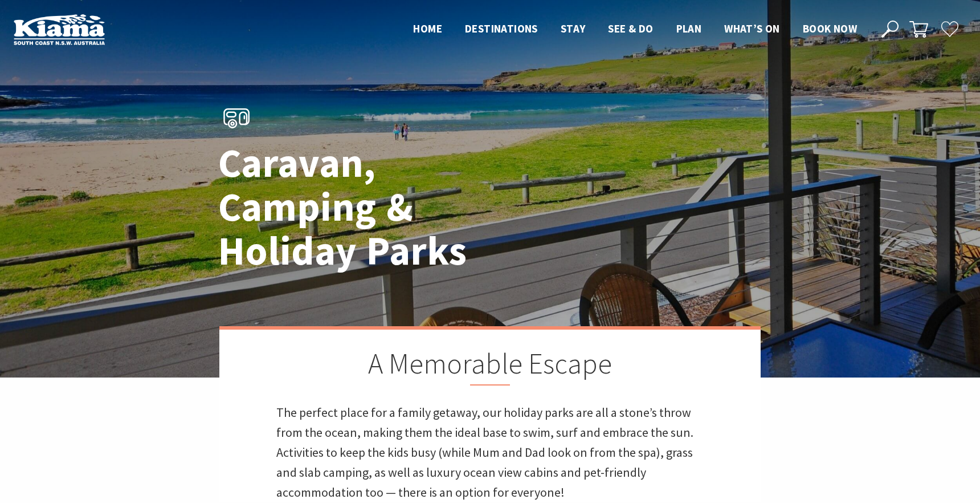 This screenshot has height=503, width=980. What do you see at coordinates (830, 29) in the screenshot?
I see `span: Book now` at bounding box center [830, 29].